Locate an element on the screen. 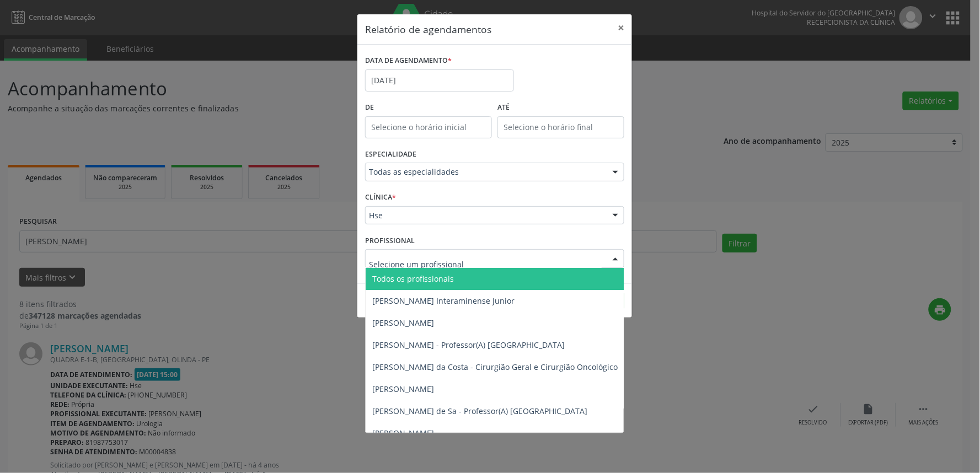 The width and height of the screenshot is (980, 473). button: Close is located at coordinates (621, 28).